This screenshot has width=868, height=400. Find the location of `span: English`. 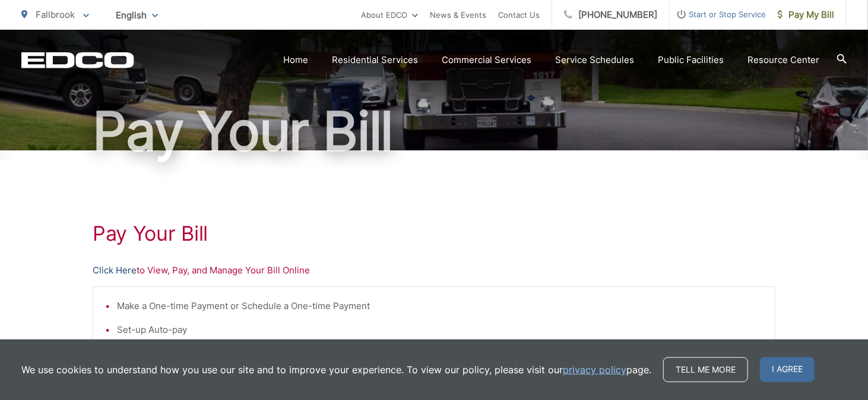

span: English is located at coordinates (136, 15).